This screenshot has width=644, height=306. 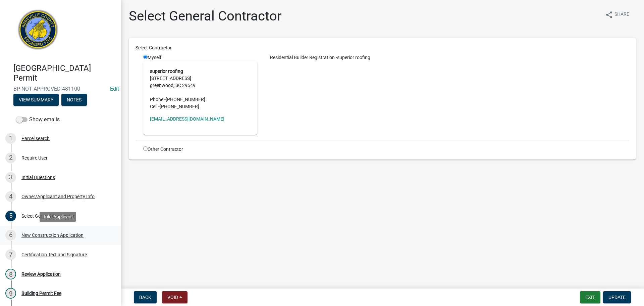 I want to click on span: BP-NOT APPROVED-481100, so click(x=60, y=89).